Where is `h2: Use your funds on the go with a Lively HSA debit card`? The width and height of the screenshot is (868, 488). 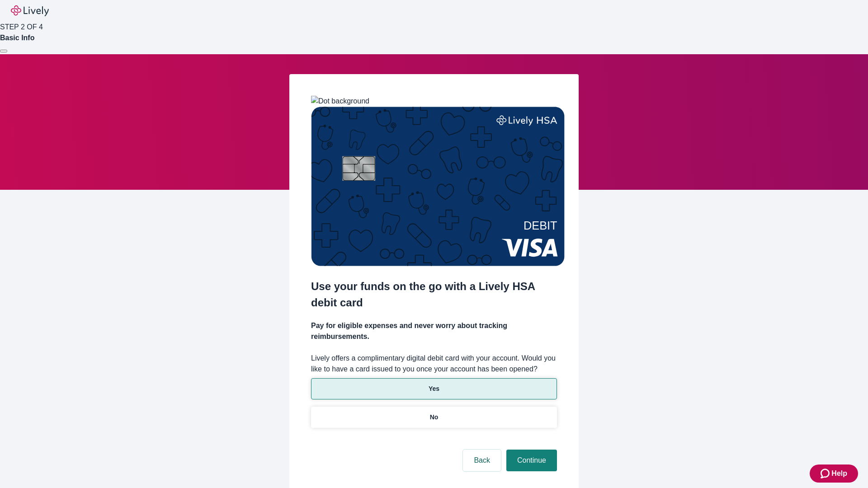 h2: Use your funds on the go with a Lively HSA debit card is located at coordinates (434, 295).